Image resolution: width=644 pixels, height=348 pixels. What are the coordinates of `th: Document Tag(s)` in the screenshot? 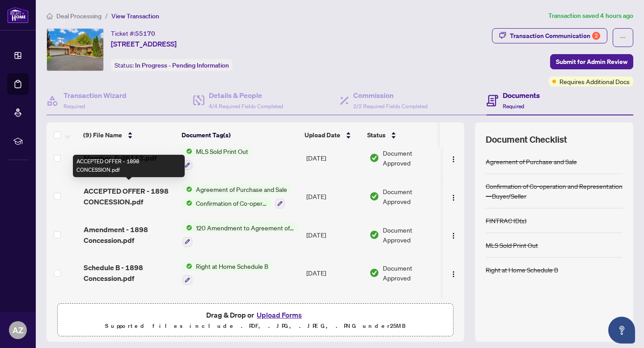 It's located at (239, 135).